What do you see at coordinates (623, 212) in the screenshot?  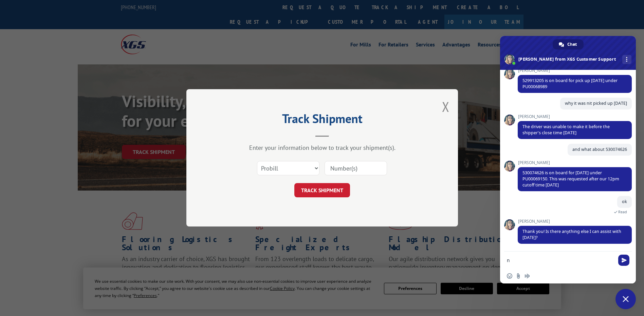 I see `span: Read` at bounding box center [623, 212].